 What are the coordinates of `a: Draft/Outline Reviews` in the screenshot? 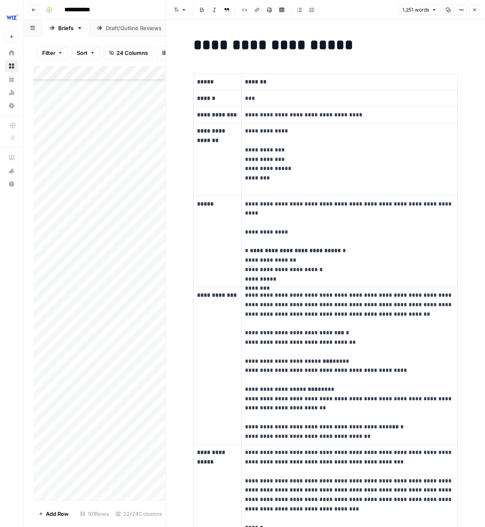 It's located at (134, 28).